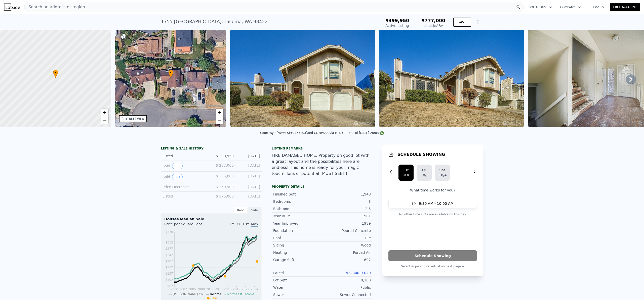 The image size is (644, 300). I want to click on span: 10Y, so click(246, 224).